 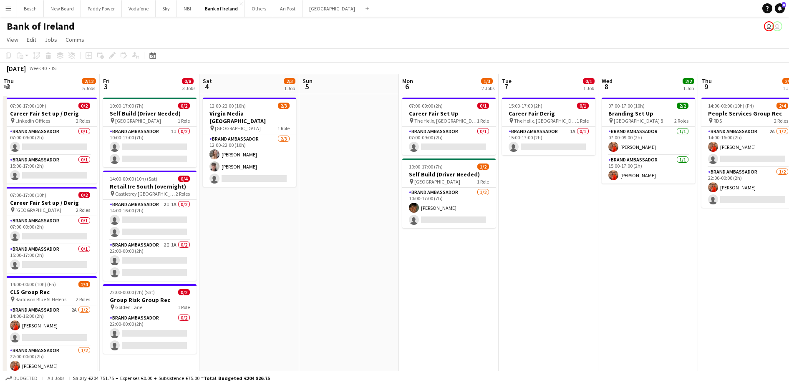 What do you see at coordinates (506, 86) in the screenshot?
I see `span: 7` at bounding box center [506, 86].